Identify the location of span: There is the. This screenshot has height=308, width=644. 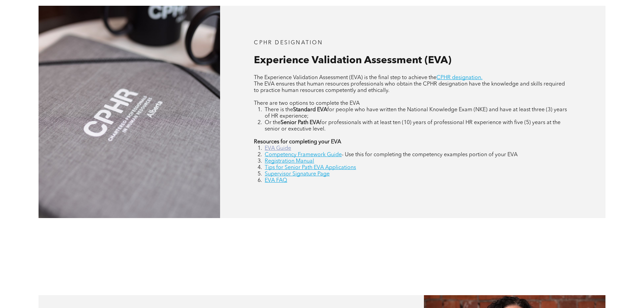
(279, 110).